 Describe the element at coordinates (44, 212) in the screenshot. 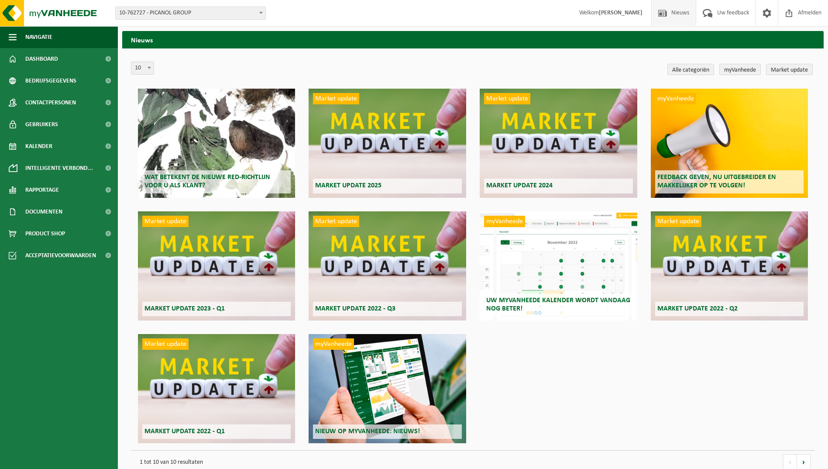

I see `span: Documenten` at that location.